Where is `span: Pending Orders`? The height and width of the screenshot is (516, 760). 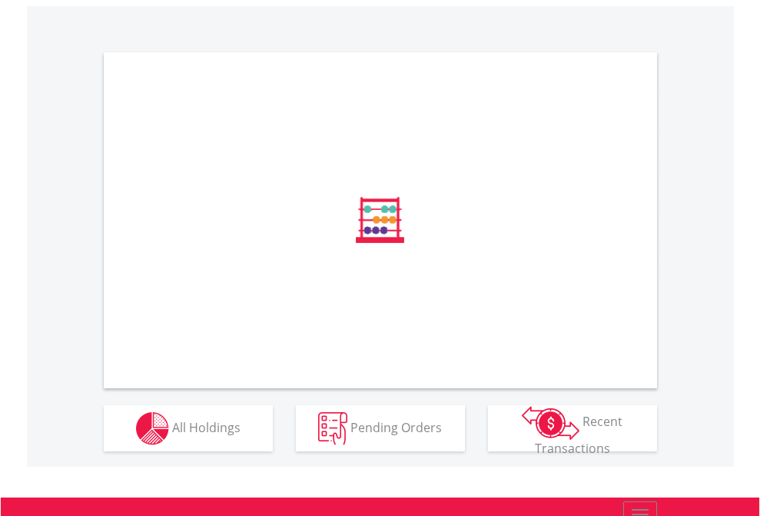 span: Pending Orders is located at coordinates (396, 427).